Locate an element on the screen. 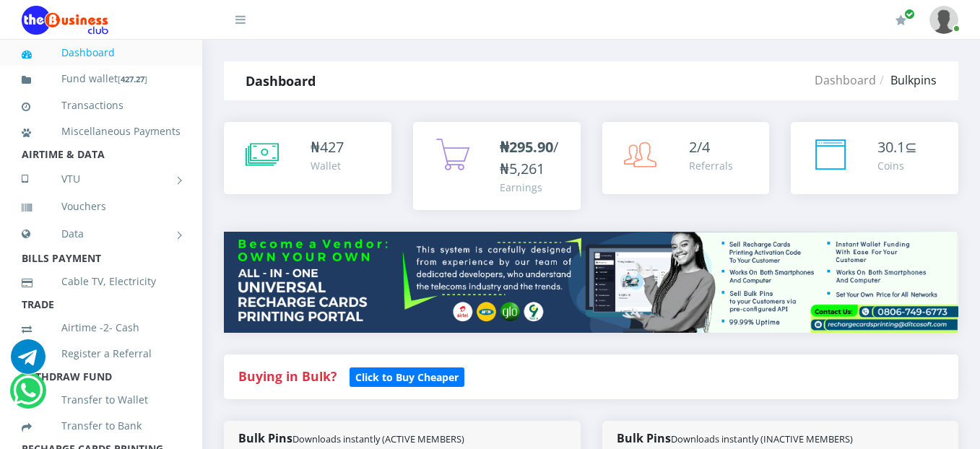 This screenshot has height=449, width=980. a: Data is located at coordinates (101, 234).